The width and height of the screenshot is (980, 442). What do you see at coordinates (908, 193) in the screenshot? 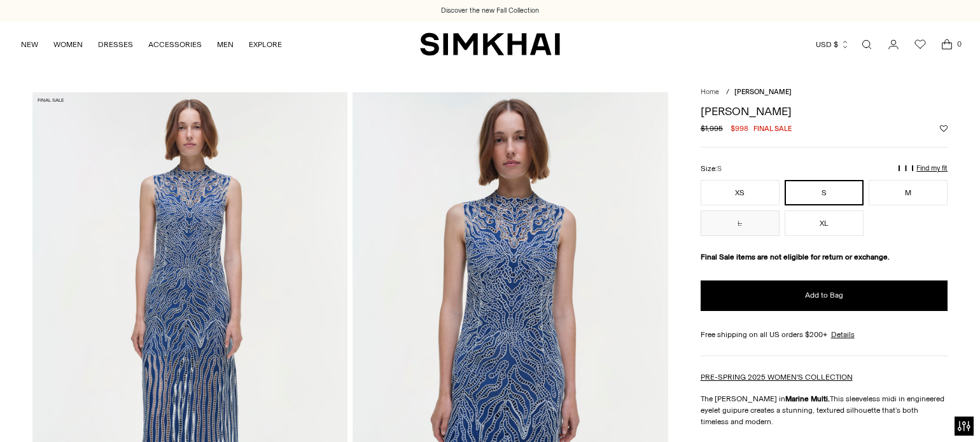
I see `button: M` at bounding box center [908, 193].